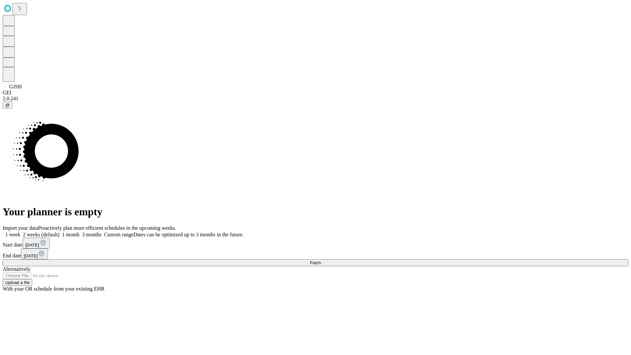 The image size is (631, 355). What do you see at coordinates (16, 269) in the screenshot?
I see `span: Alternatively` at bounding box center [16, 269].